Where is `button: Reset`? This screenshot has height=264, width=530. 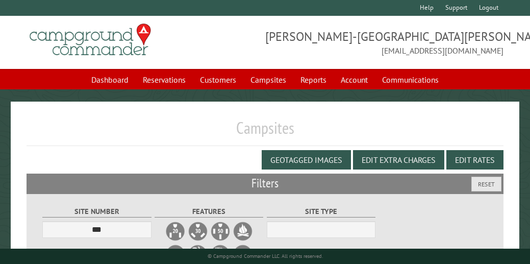 button: Reset is located at coordinates (486, 184).